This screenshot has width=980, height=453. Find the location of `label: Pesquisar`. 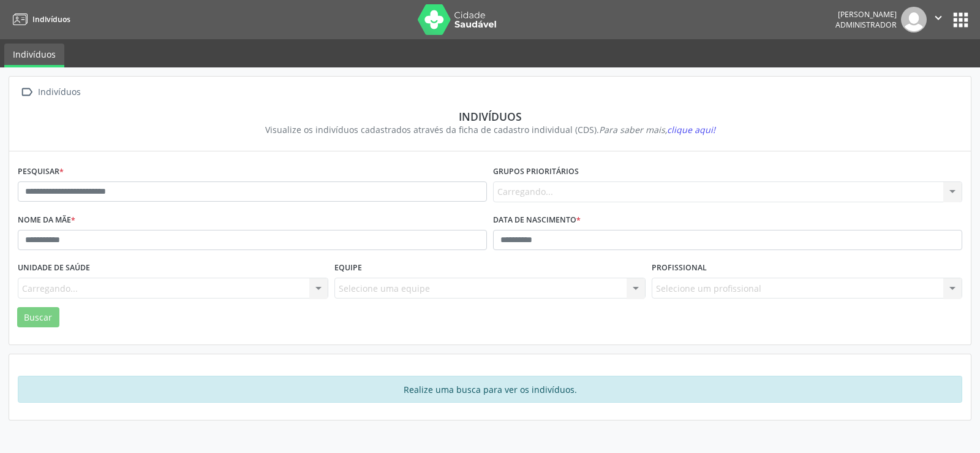

label: Pesquisar is located at coordinates (41, 171).